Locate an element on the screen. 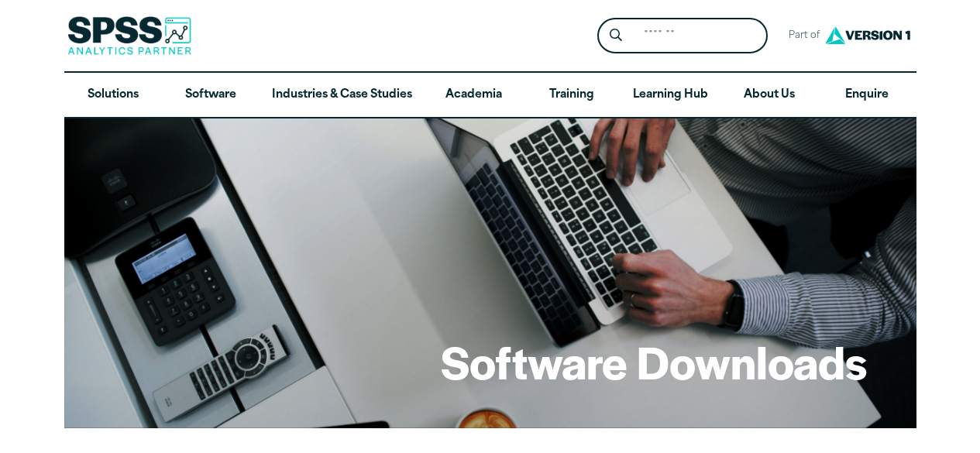 The image size is (980, 453). a: Enquire is located at coordinates (867, 95).